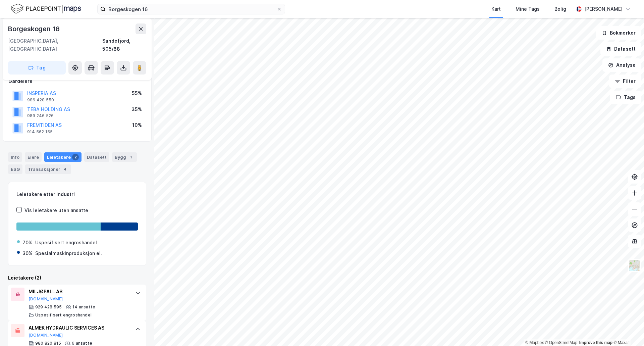 This screenshot has height=346, width=644. Describe the element at coordinates (137, 125) in the screenshot. I see `div: 10%` at that location.